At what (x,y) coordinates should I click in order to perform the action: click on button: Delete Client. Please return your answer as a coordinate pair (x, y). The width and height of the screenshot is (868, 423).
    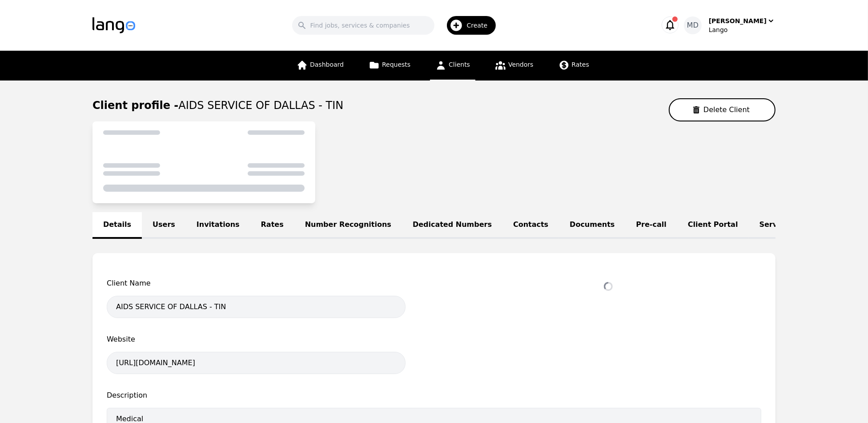
    Looking at the image, I should click on (722, 110).